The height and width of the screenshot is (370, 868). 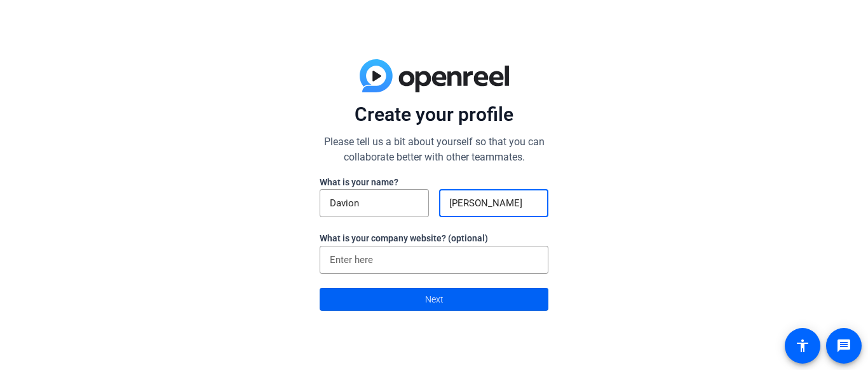 What do you see at coordinates (434, 299) in the screenshot?
I see `button: Next` at bounding box center [434, 299].